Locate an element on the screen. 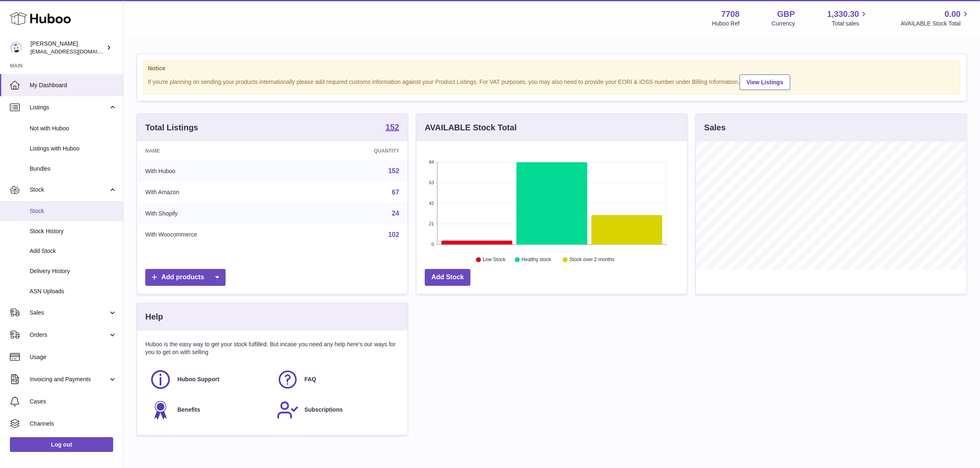 The height and width of the screenshot is (468, 980). strong: 152 is located at coordinates (392, 127).